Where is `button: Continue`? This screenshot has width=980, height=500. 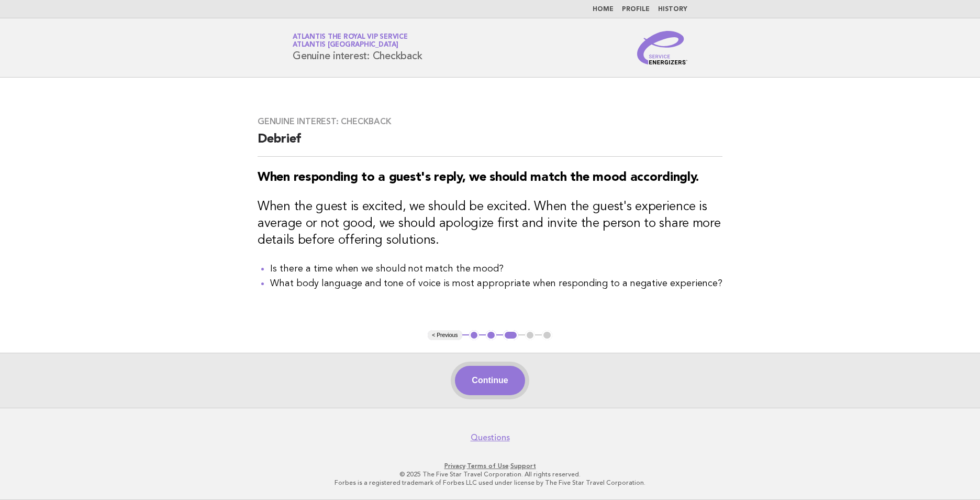 button: Continue is located at coordinates (490, 380).